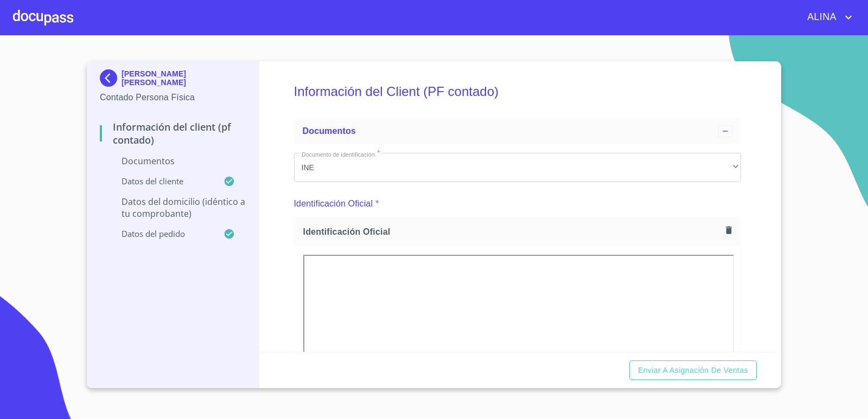 This screenshot has width=868, height=419. Describe the element at coordinates (334, 204) in the screenshot. I see `p: Identificación Oficial` at that location.